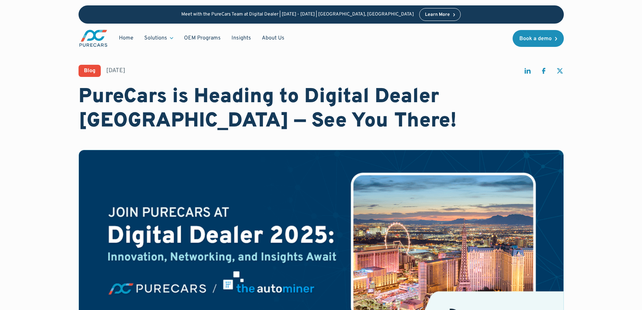  What do you see at coordinates (528, 72) in the screenshot?
I see `a: share on linkedin` at bounding box center [528, 72].